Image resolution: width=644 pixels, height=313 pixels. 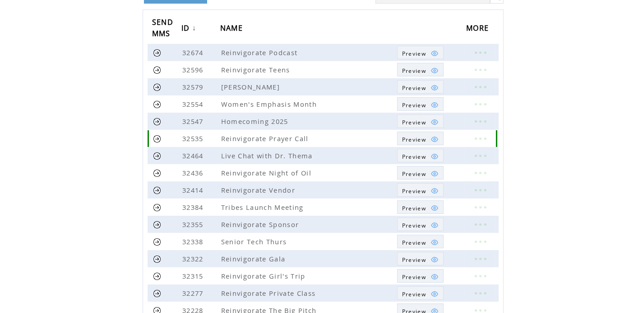 What do you see at coordinates (190, 29) in the screenshot?
I see `a: ID↓` at bounding box center [190, 29].